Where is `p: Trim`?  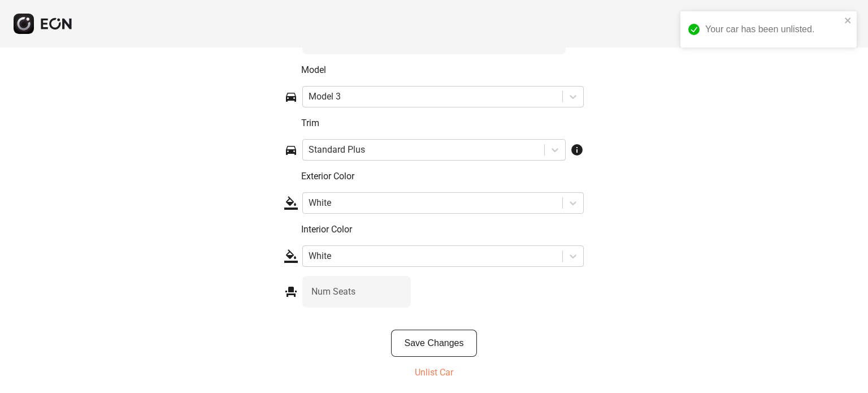 p: Trim is located at coordinates (442, 123).